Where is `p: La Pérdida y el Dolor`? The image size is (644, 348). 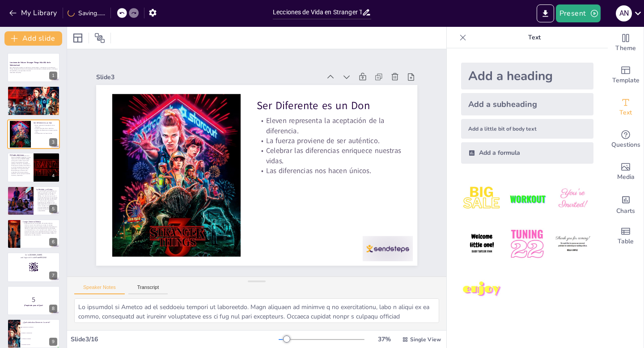 p: La Pérdida y el Dolor is located at coordinates (47, 189).